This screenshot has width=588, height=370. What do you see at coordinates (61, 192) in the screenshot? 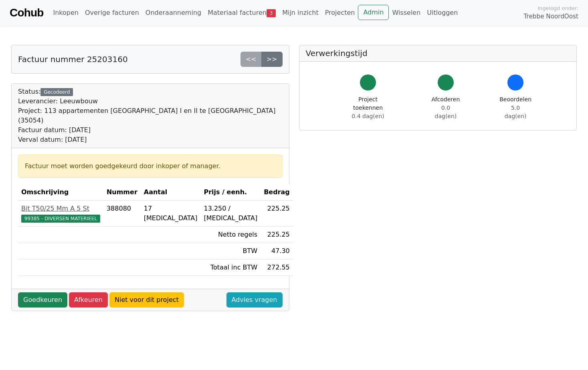
I see `th: Omschrijving` at bounding box center [61, 192].